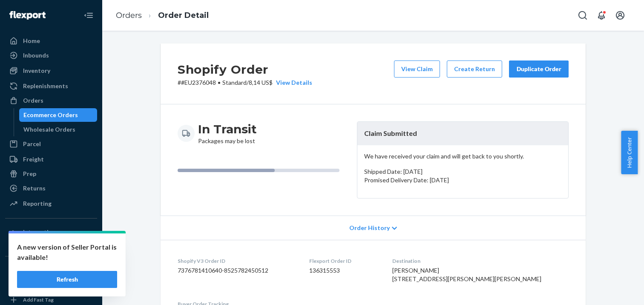  What do you see at coordinates (162, 15) in the screenshot?
I see `ol: breadcrumbs` at bounding box center [162, 15].